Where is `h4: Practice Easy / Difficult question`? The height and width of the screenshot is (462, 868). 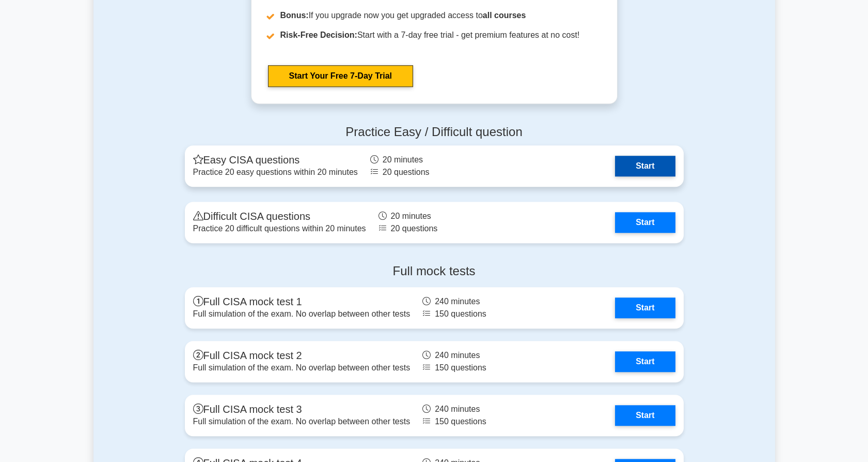
h4: Practice Easy / Difficult question is located at coordinates (434, 131).